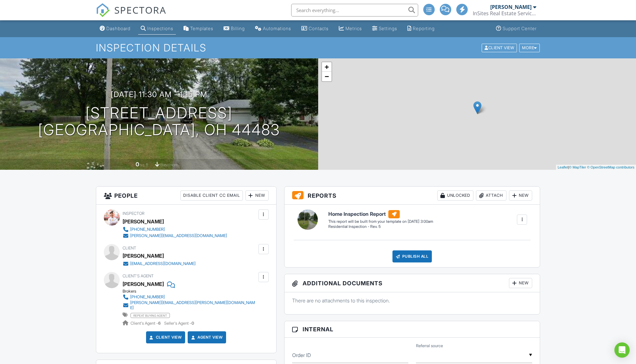  What do you see at coordinates (159, 323) in the screenshot?
I see `strong: 6` at bounding box center [159, 323].